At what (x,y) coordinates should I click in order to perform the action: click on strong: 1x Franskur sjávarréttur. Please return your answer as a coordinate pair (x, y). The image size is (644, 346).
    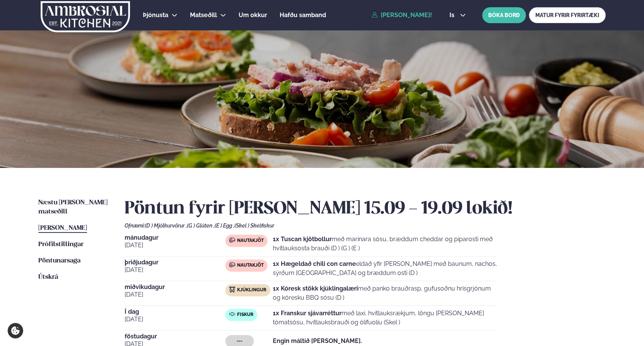
    Looking at the image, I should click on (307, 313).